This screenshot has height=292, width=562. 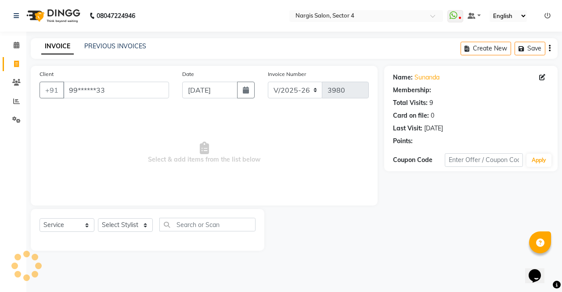 What do you see at coordinates (207, 225) in the screenshot?
I see `input: Search or Scan` at bounding box center [207, 225].